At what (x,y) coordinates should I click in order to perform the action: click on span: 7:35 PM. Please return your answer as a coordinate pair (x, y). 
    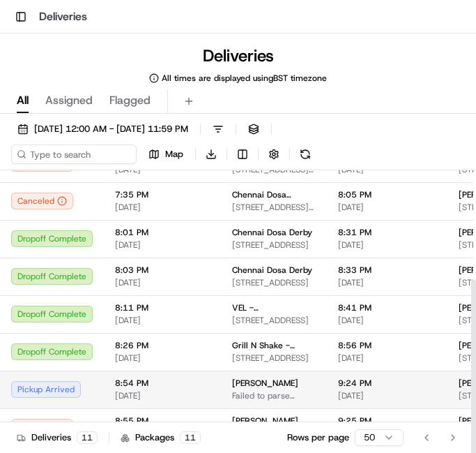
    Looking at the image, I should click on (162, 195).